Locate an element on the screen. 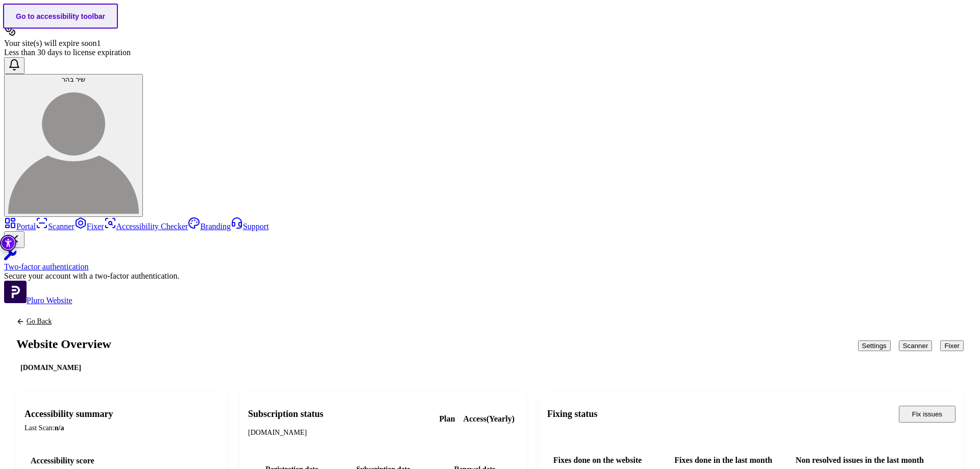 This screenshot has width=980, height=469. button: Settings is located at coordinates (874, 346).